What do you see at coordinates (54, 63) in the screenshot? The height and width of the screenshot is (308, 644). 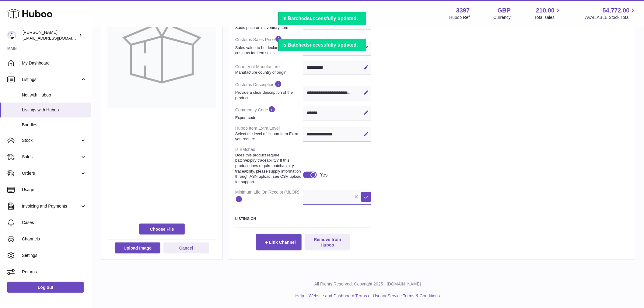 I see `span: My Dashboard` at bounding box center [54, 63].